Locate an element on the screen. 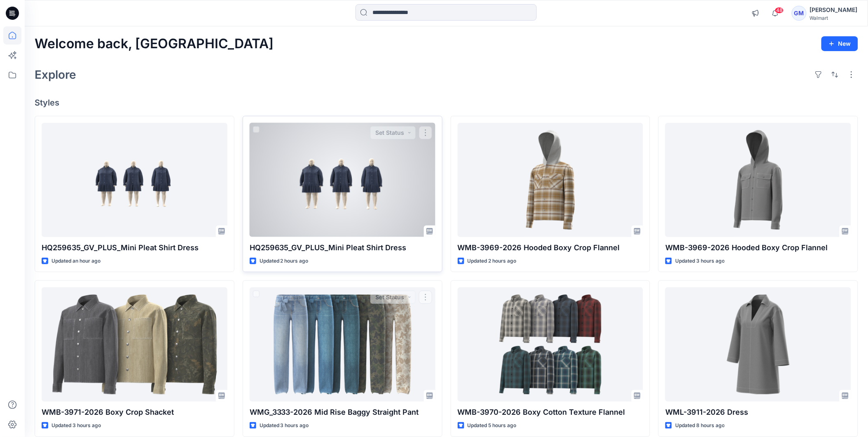  p: Updated an hour ago is located at coordinates (75, 261).